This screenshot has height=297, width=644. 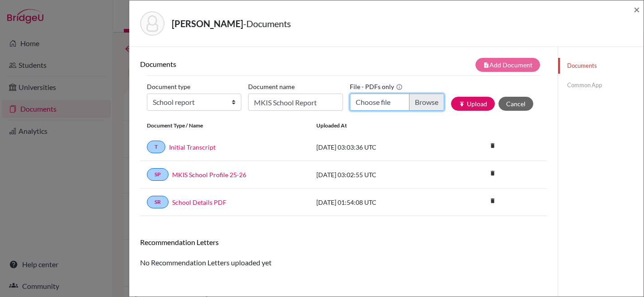 What do you see at coordinates (600, 66) in the screenshot?
I see `a: Documents` at bounding box center [600, 66].